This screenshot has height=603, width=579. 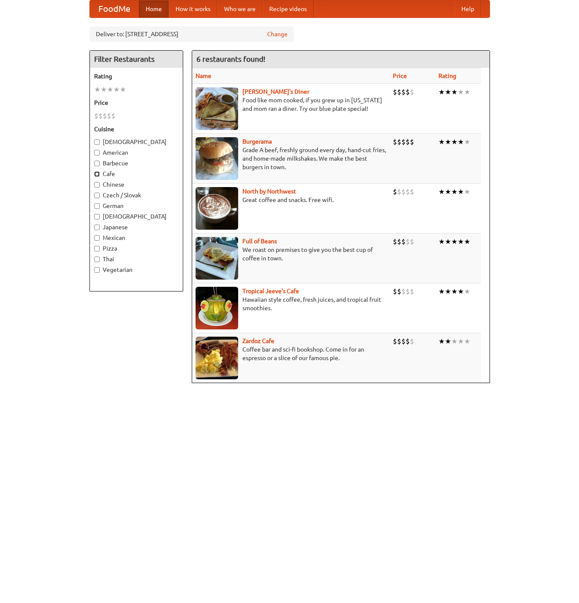 What do you see at coordinates (217, 308) in the screenshot?
I see `img: jeeves.jpg` at bounding box center [217, 308].